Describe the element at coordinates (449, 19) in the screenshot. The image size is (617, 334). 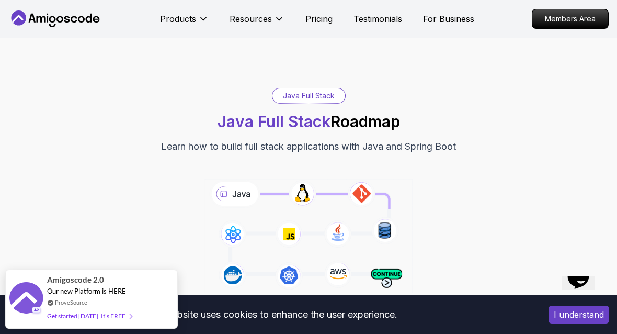
I see `a: For Business` at that location.